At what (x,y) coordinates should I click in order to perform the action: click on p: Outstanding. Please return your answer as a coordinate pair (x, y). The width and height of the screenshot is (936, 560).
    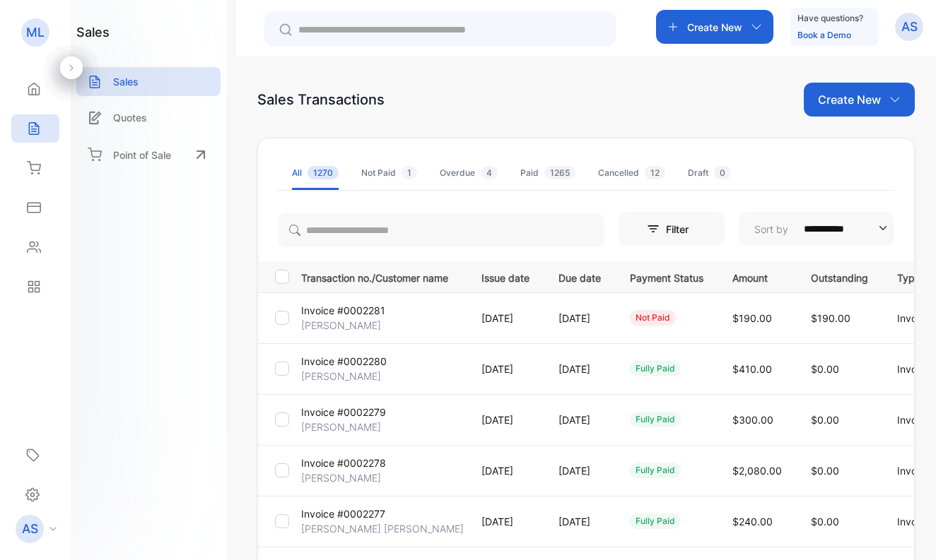
    Looking at the image, I should click on (839, 277).